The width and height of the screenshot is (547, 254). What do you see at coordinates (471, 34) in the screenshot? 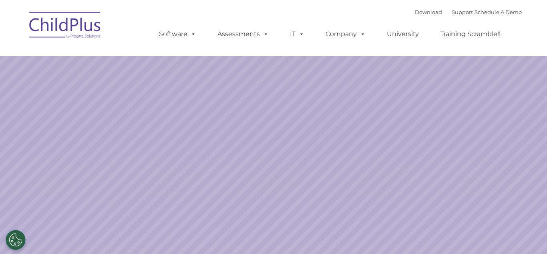
I see `a: Training Scramble!!` at bounding box center [471, 34].